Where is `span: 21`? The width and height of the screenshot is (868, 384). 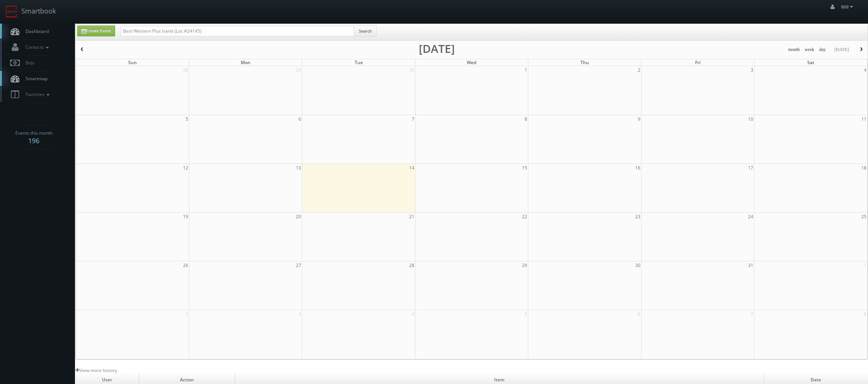
span: 21 is located at coordinates (411, 216).